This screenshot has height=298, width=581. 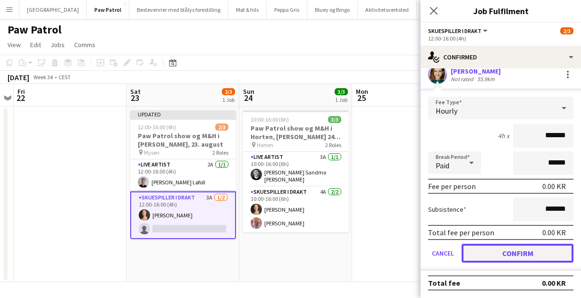 What do you see at coordinates (14, 45) in the screenshot?
I see `a: View` at bounding box center [14, 45].